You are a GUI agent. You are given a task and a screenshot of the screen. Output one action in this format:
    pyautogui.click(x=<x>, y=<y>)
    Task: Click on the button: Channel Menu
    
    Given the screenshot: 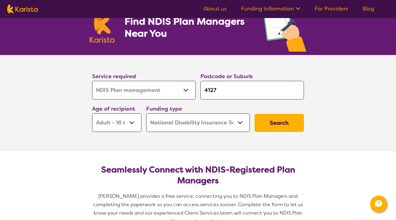 What is the action you would take?
    pyautogui.click(x=378, y=204)
    